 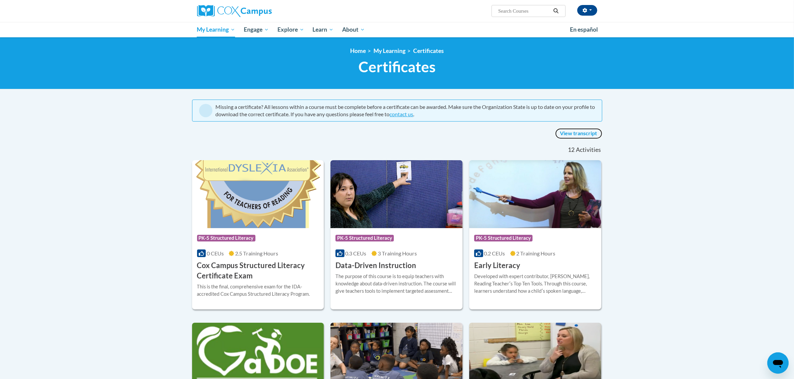 I want to click on button: Search, so click(x=556, y=11).